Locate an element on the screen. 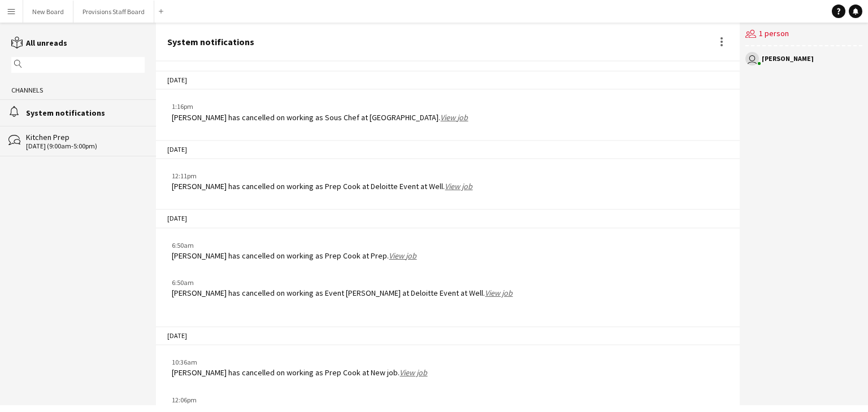 The image size is (868, 412). div: 10:36am is located at coordinates (299, 363).